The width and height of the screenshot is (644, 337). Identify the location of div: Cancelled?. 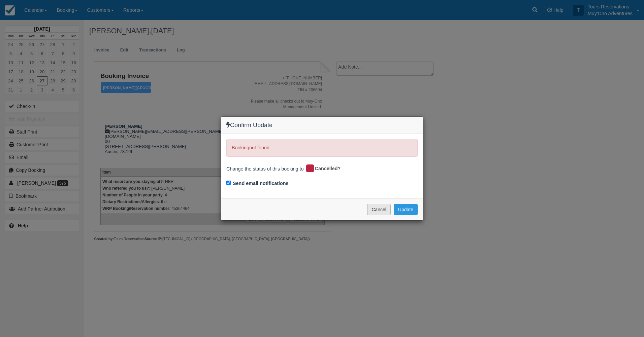
(325, 169).